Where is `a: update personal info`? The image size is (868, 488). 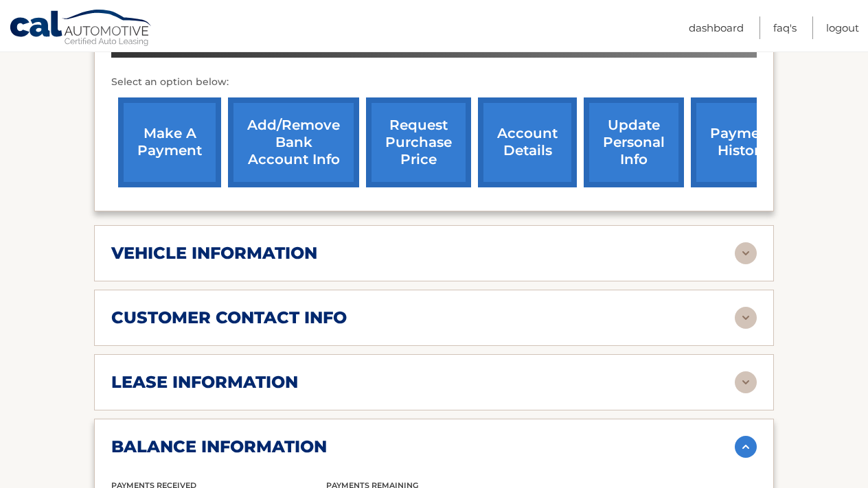
a: update personal info is located at coordinates (633, 142).